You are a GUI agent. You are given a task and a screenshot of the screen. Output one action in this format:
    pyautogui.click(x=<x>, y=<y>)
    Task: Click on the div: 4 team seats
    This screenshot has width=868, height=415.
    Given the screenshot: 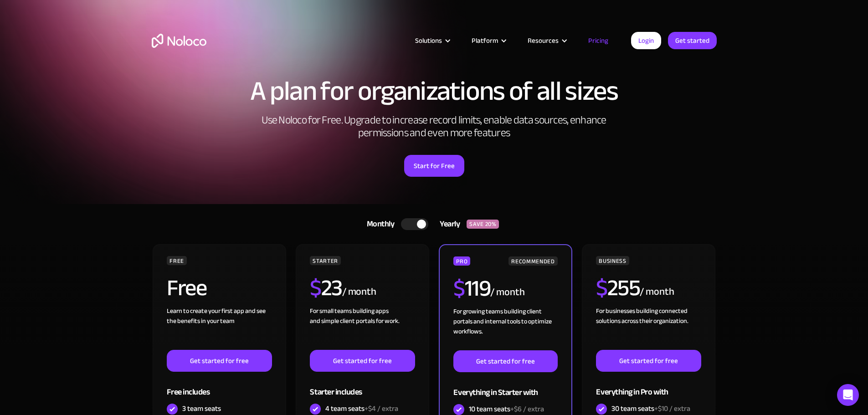 What is the action you would take?
    pyautogui.click(x=362, y=409)
    